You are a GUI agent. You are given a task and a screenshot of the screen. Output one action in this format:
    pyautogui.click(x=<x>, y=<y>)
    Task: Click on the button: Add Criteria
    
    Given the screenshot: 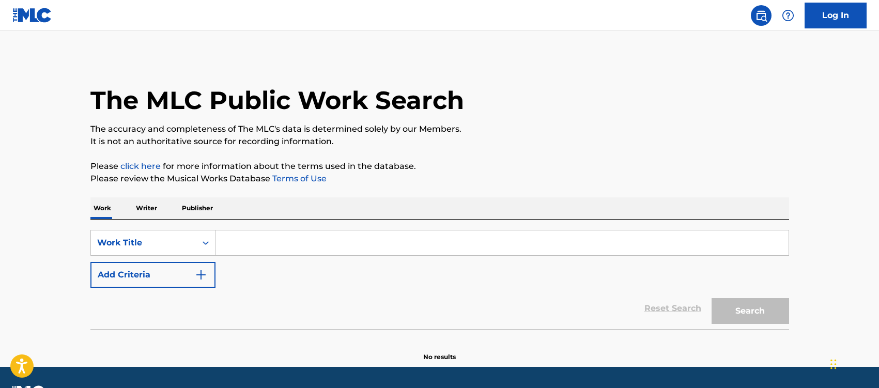 What is the action you would take?
    pyautogui.click(x=153, y=275)
    